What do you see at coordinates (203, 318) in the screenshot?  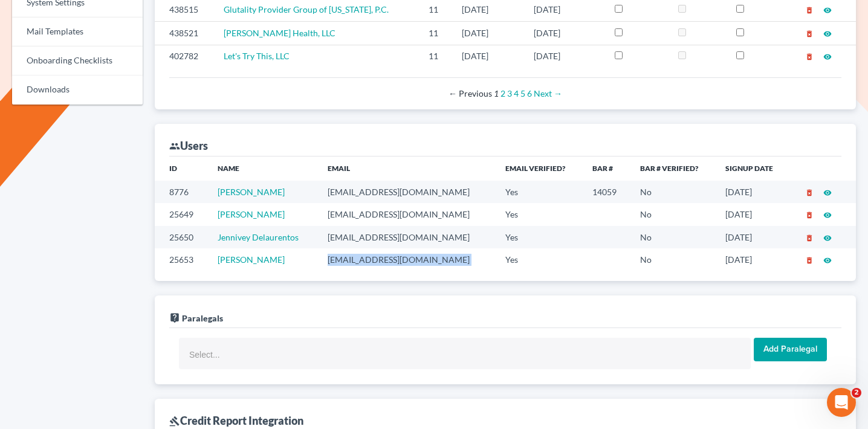 I see `span: Paralegals` at bounding box center [203, 318].